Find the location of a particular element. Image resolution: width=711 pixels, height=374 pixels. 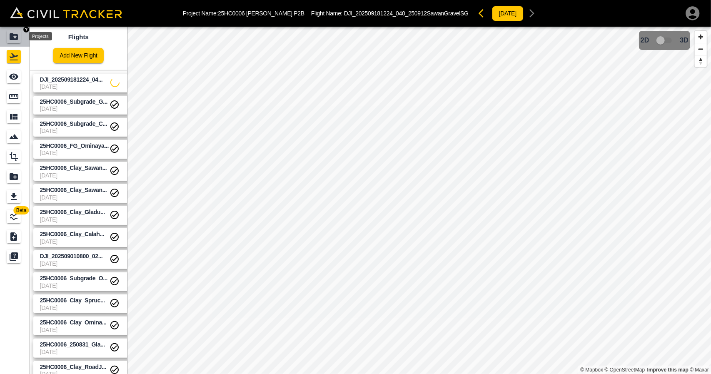

span: 3D is located at coordinates (684, 40).